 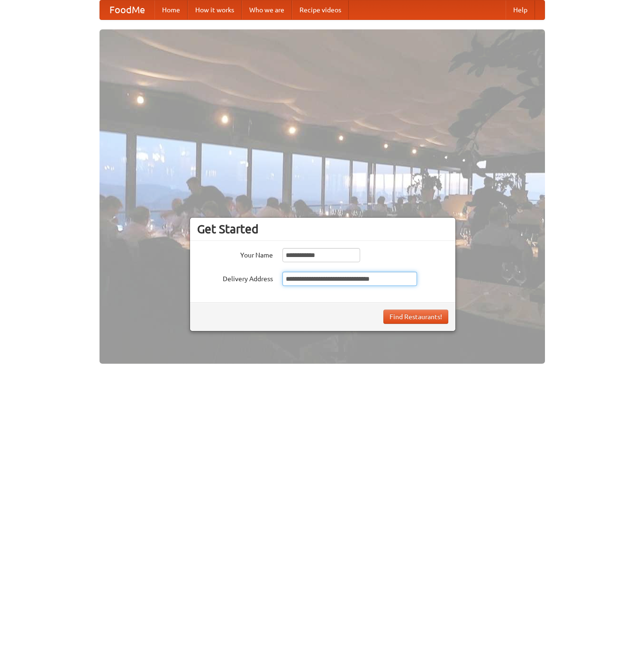 What do you see at coordinates (127, 10) in the screenshot?
I see `a: FoodMe` at bounding box center [127, 10].